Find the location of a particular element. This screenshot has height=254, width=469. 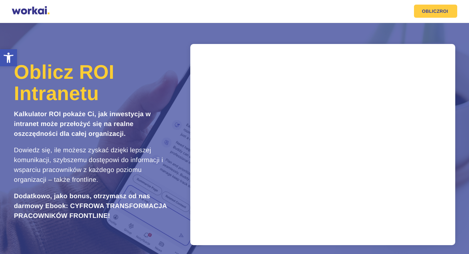

span: Dowiedz się, ile możesz zyskać dzięki lepszej komunikacji, szybszemu dostępowi do informacji i ws... is located at coordinates (88, 165).